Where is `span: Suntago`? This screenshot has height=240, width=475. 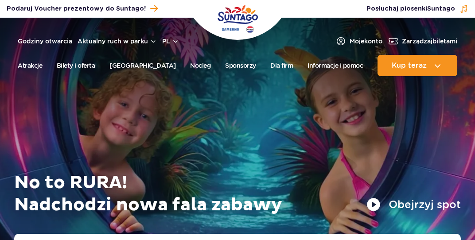
span: Suntago is located at coordinates (441, 9).